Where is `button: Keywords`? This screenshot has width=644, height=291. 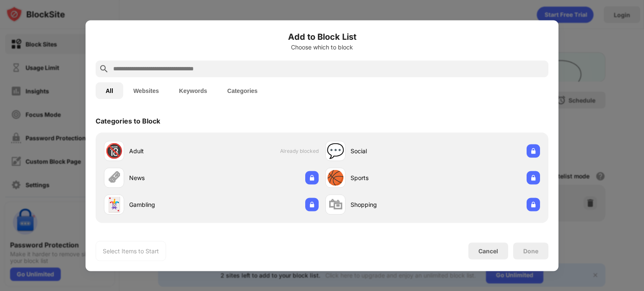 button: Keywords is located at coordinates (193, 91).